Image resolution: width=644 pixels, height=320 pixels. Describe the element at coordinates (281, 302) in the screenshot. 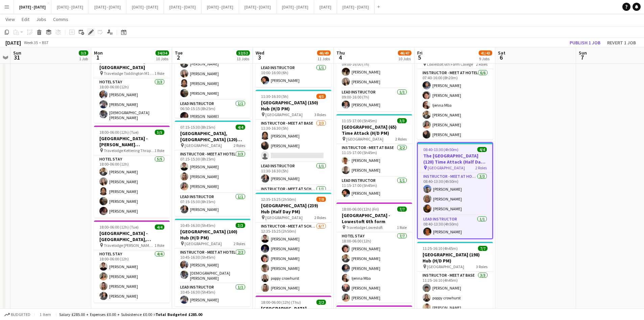

I see `span: 18:00-06:00 (12h) (Thu)` at that location.